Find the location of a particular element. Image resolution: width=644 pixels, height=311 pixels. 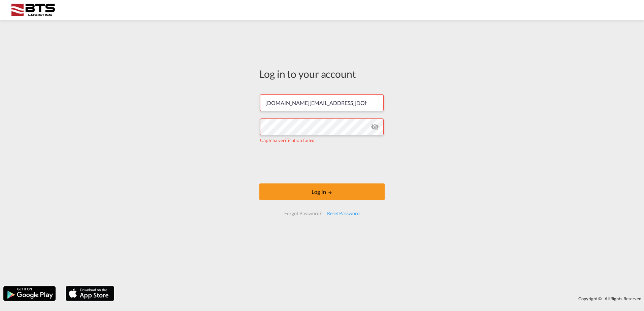

div: Log in to your account is located at coordinates (322, 74).